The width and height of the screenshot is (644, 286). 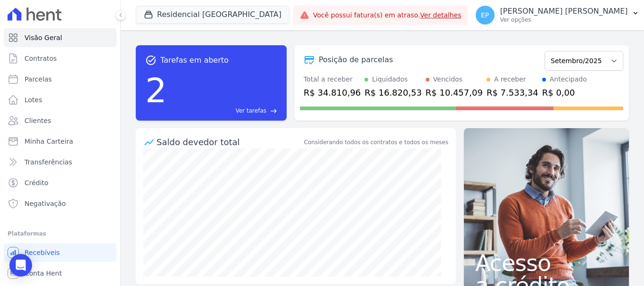 What do you see at coordinates (38, 79) in the screenshot?
I see `span: Parcelas` at bounding box center [38, 79].